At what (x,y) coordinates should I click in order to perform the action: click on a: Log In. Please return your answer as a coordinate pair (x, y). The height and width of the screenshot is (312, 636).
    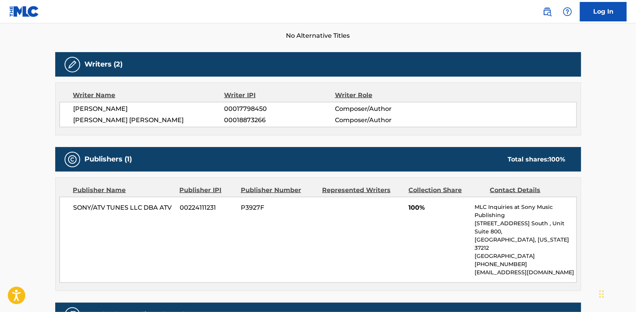
    Looking at the image, I should click on (603, 12).